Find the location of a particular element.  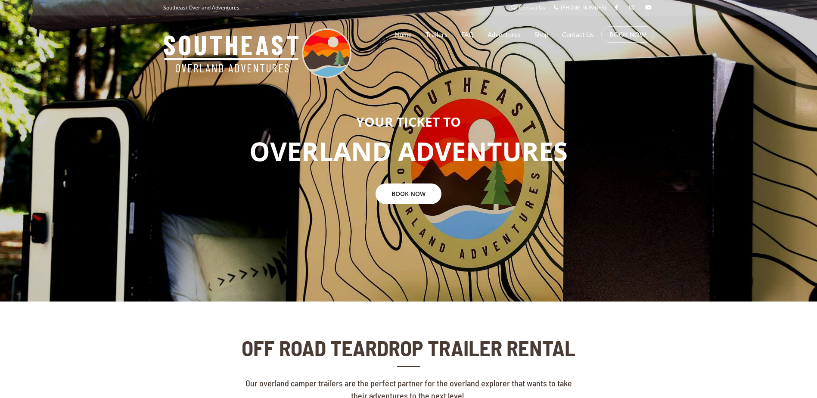

p: Southeast Overland Adventures is located at coordinates (201, 8).